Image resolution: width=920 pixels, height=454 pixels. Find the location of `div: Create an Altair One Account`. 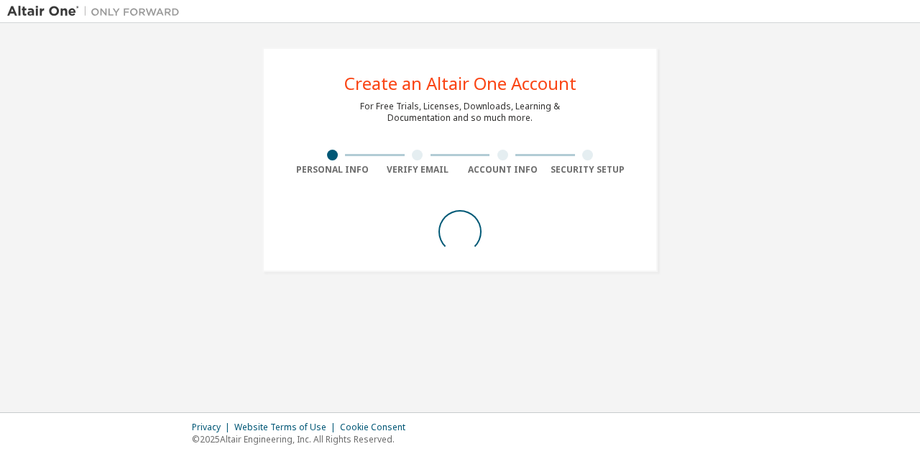

div: Create an Altair One Account is located at coordinates (460, 83).